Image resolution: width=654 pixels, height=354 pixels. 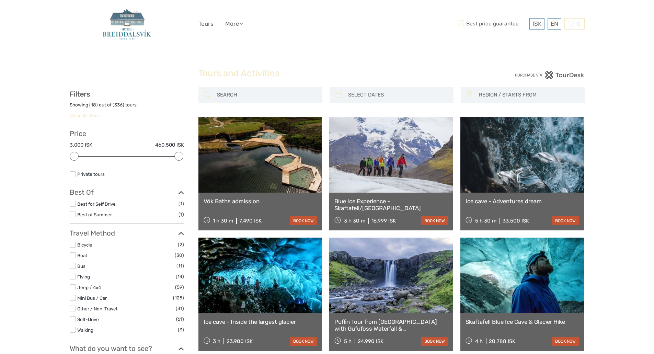 What do you see at coordinates (80, 94) in the screenshot?
I see `strong: Filters` at bounding box center [80, 94].